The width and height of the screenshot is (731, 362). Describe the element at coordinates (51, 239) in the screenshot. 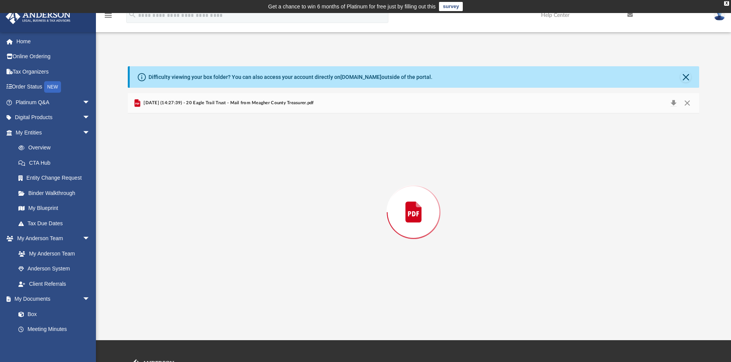

I see `a: My Anderson Teamarrow_drop_down` at that location.